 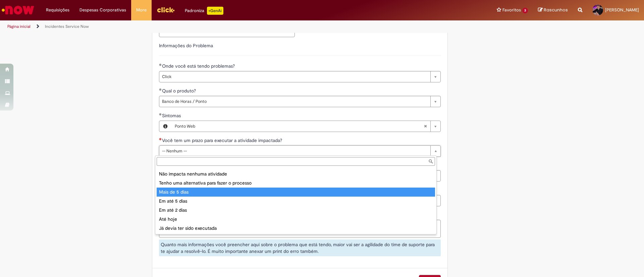 I want to click on div: Em até 2 dias, so click(x=296, y=210).